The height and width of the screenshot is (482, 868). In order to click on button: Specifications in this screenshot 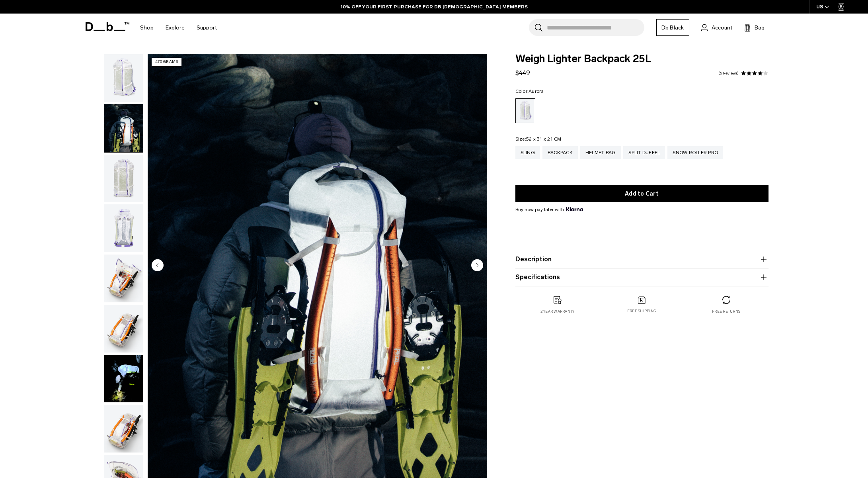, I will do `click(642, 277)`.